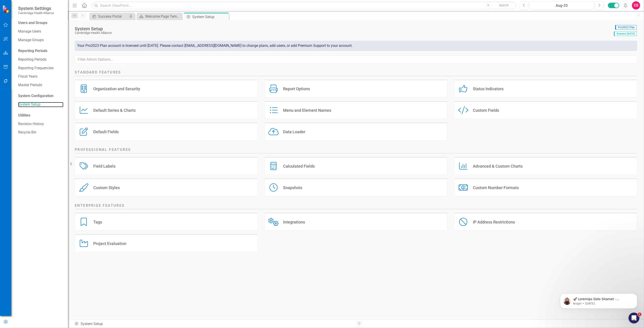 The image size is (644, 328). What do you see at coordinates (114, 110) in the screenshot?
I see `div: Default Series & Charts` at bounding box center [114, 110].